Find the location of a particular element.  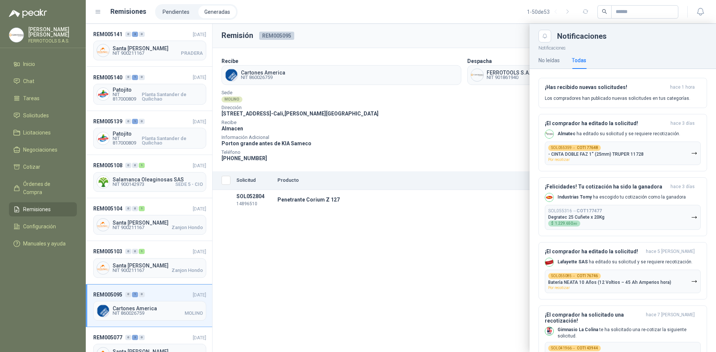

p: SOL055316 → is located at coordinates (575, 211).